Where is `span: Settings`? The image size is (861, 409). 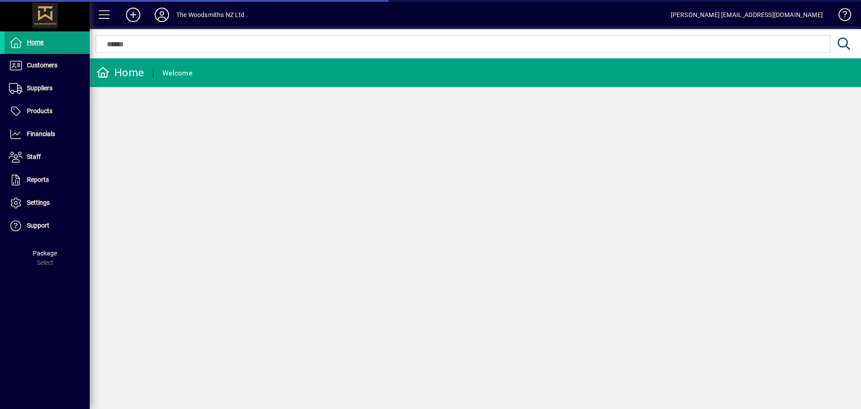
span: Settings is located at coordinates (38, 202).